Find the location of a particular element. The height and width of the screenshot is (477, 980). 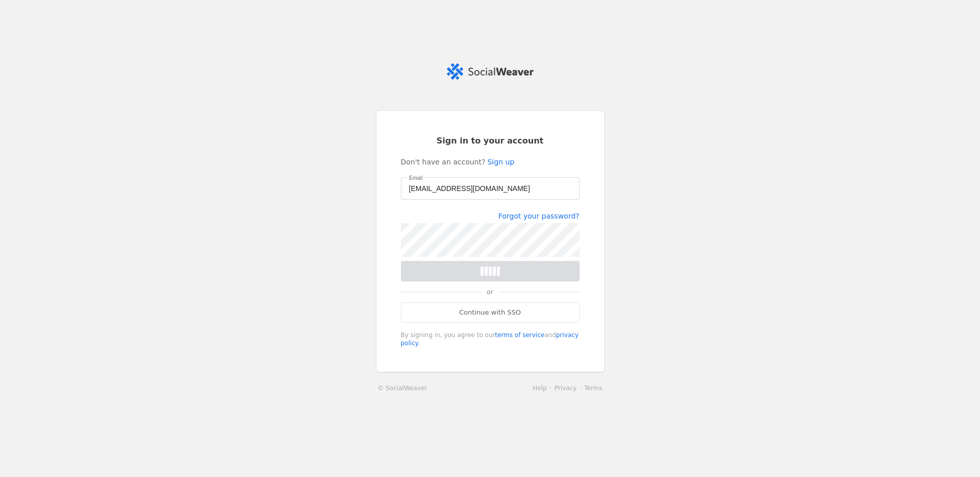

input: Email is located at coordinates (490, 188).